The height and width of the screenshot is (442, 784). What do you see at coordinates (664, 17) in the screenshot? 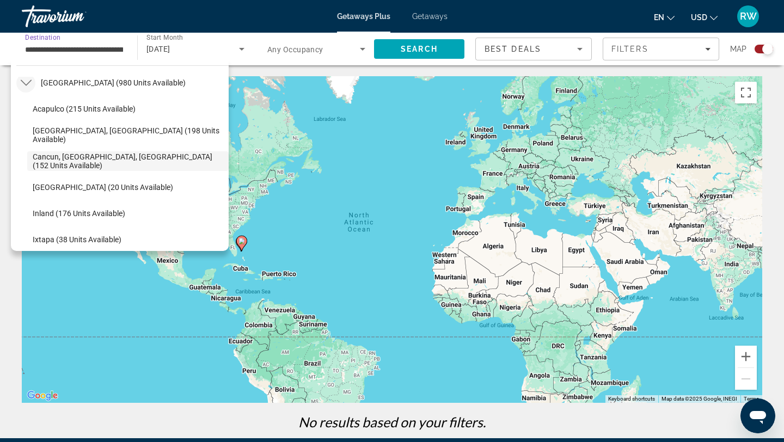
I see `button: Change language` at bounding box center [664, 17].